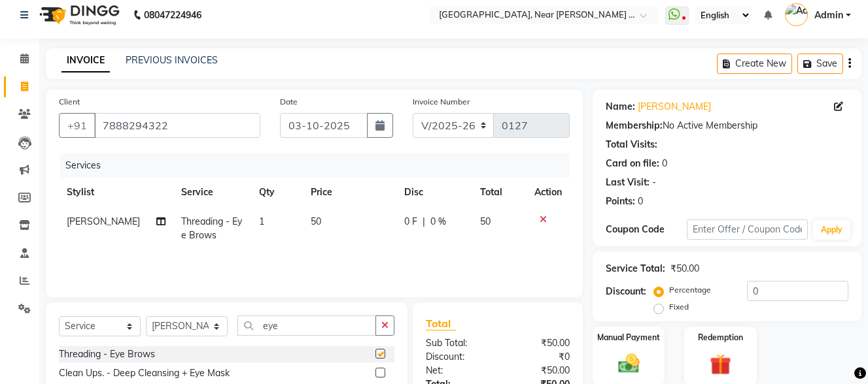 The width and height of the screenshot is (868, 384). What do you see at coordinates (629, 363) in the screenshot?
I see `img: _cash.svg` at bounding box center [629, 363].